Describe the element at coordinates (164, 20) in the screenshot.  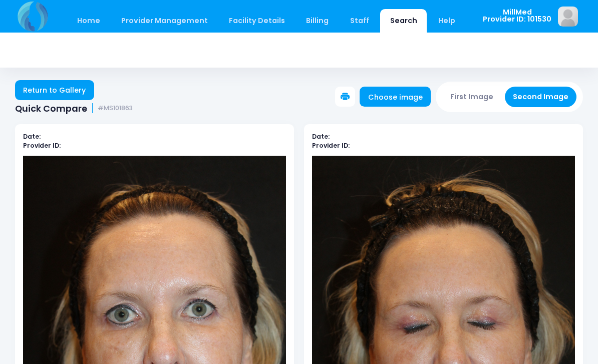
I see `a: Provider Management` at that location.